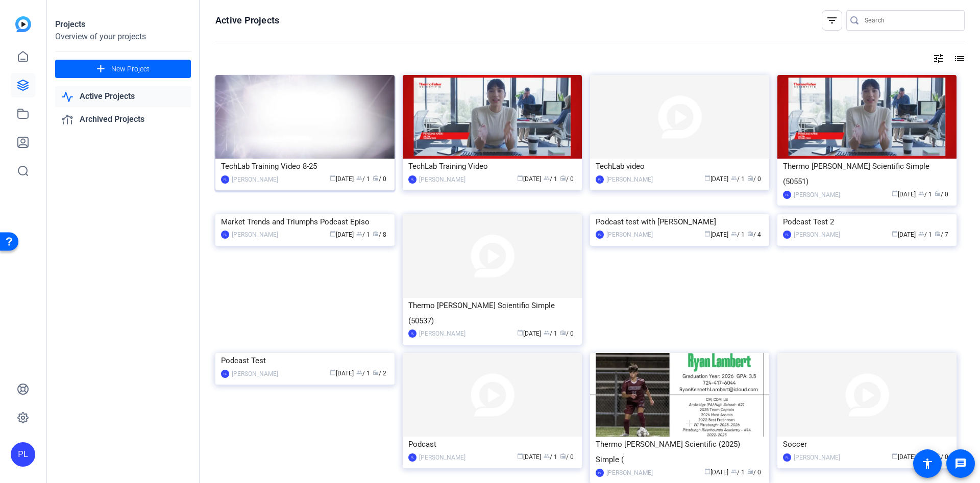  What do you see at coordinates (941, 235) in the screenshot?
I see `span: / 7` at bounding box center [941, 235].